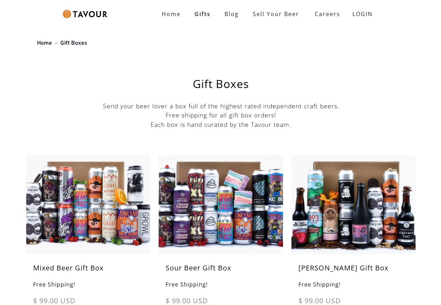 This screenshot has height=305, width=441. Describe the element at coordinates (74, 43) in the screenshot. I see `a: Gift Boxes` at that location.